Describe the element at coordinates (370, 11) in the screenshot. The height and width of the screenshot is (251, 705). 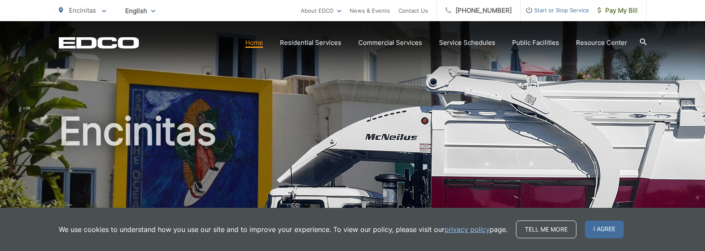
I see `a: News & Events` at that location.